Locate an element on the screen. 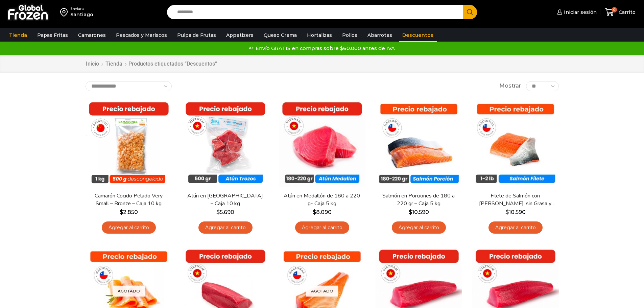 This screenshot has height=308, width=644. span: Carrito is located at coordinates (626, 12).